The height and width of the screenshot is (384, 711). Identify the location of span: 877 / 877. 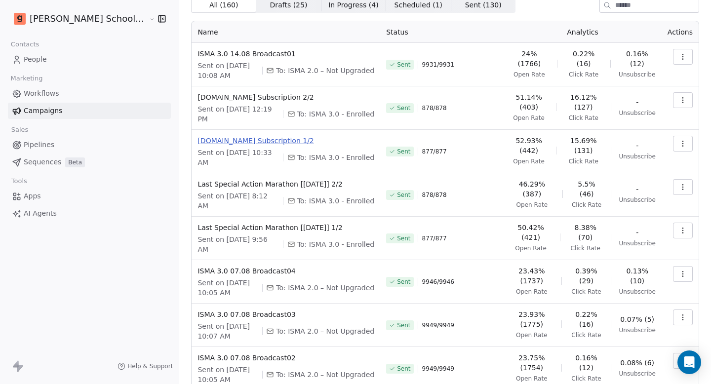
(435, 152).